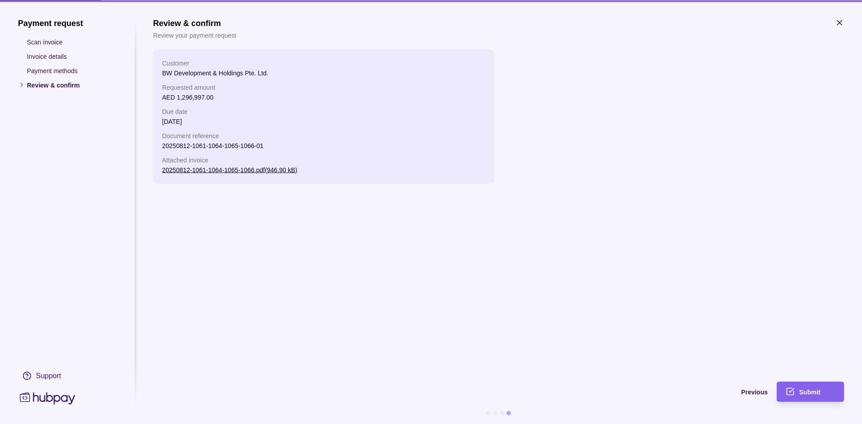 Image resolution: width=862 pixels, height=424 pixels. What do you see at coordinates (324, 97) in the screenshot?
I see `p: AED 1,296,997.00` at bounding box center [324, 97].